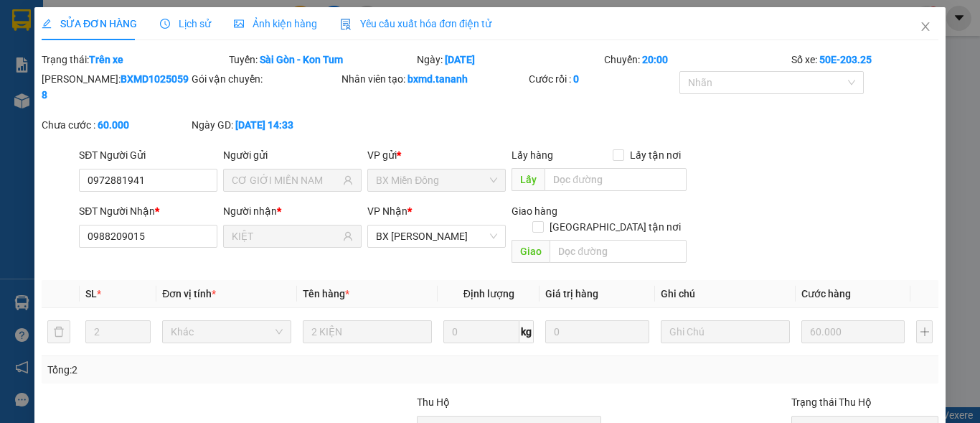 The height and width of the screenshot is (423, 980). I want to click on b: Sài Gòn - Kon Tum, so click(301, 60).